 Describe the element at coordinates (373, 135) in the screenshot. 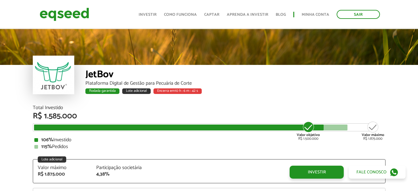

I see `strong: Valor máximo` at that location.